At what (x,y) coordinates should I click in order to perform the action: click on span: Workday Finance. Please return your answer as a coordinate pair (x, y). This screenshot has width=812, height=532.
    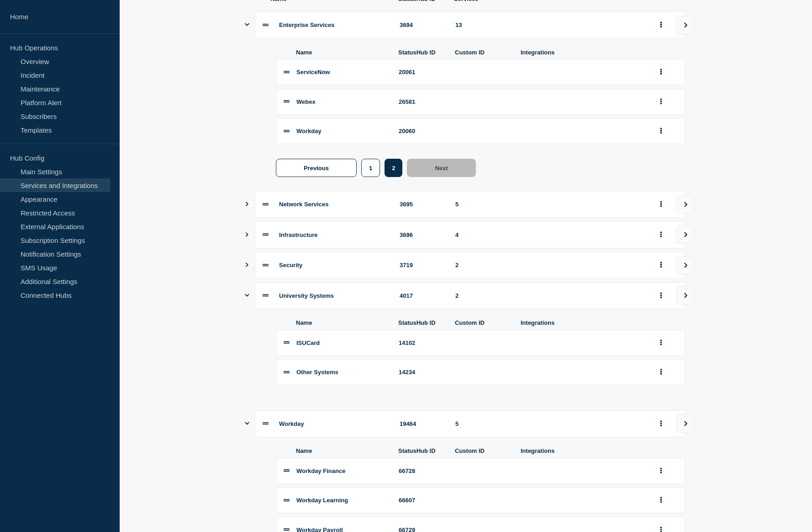
    Looking at the image, I should click on (320, 471).